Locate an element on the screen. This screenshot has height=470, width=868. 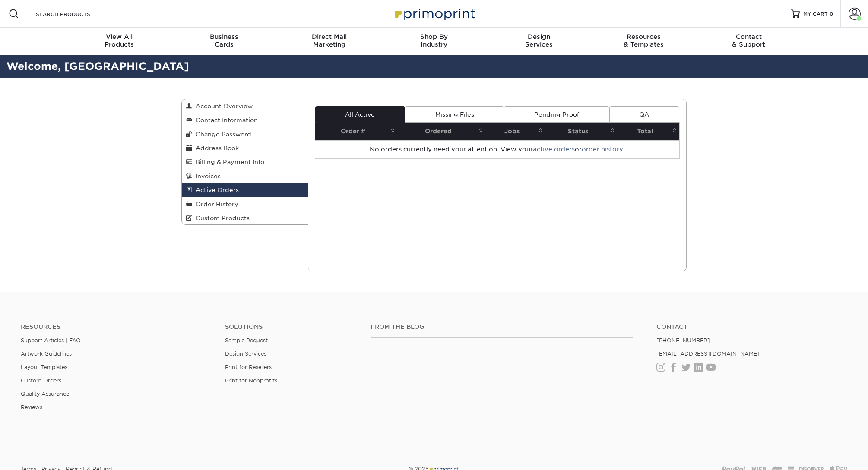
a: QA is located at coordinates (645, 114).